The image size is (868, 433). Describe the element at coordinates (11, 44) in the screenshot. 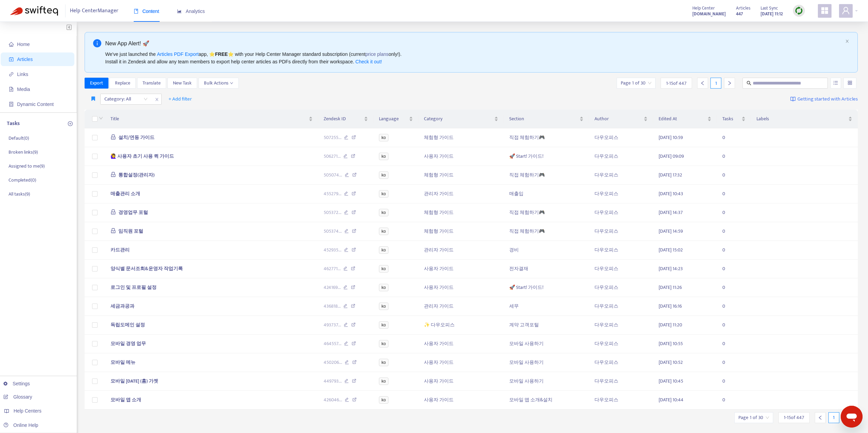

I see `span: home` at that location.